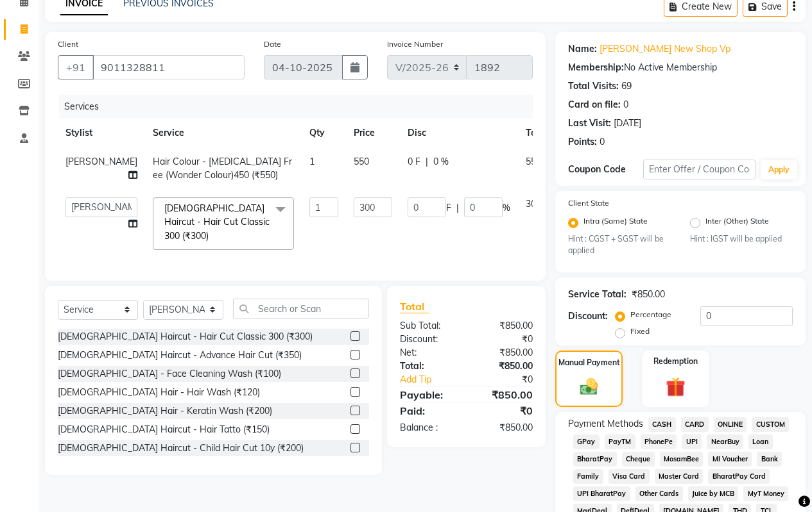 The image size is (812, 512). Describe the element at coordinates (534, 204) in the screenshot. I see `span: 300` at that location.